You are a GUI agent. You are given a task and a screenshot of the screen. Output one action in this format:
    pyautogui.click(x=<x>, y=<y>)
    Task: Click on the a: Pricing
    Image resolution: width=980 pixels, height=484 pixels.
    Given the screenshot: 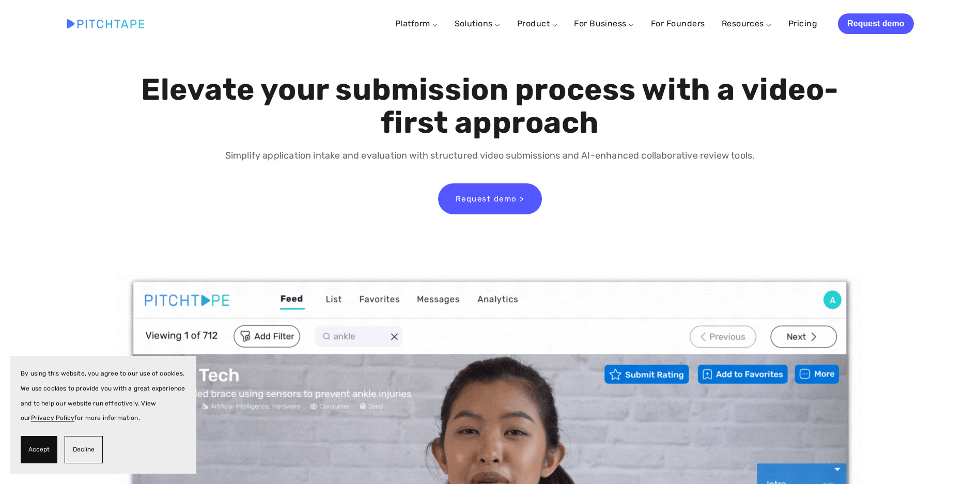 What is the action you would take?
    pyautogui.click(x=802, y=24)
    